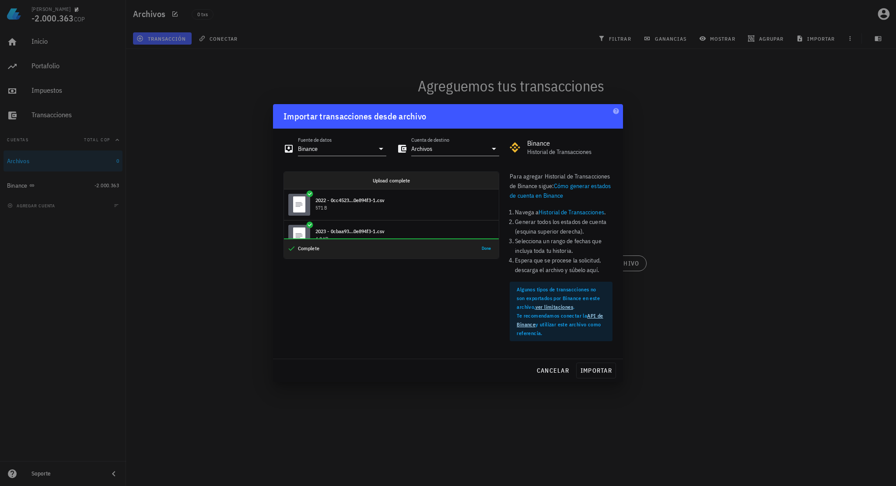 The image size is (896, 486). What do you see at coordinates (564, 212) in the screenshot?
I see `li: Navega a .` at bounding box center [564, 212].